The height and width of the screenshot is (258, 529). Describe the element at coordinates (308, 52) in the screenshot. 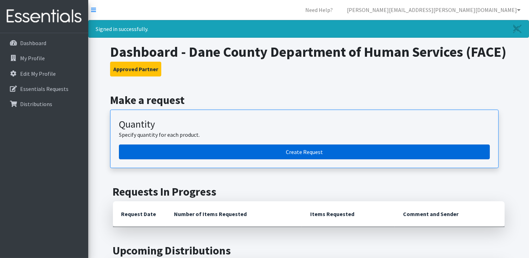

I see `h1: Dashboard - Dane County Department of Human Services (FACE)` at that location.